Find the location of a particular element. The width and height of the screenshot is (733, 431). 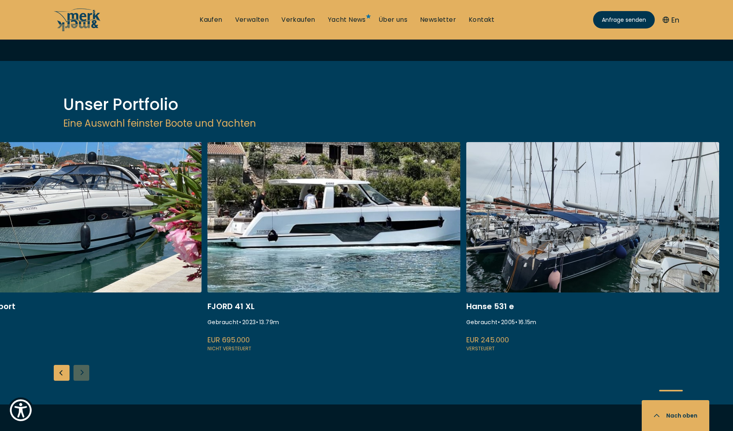

button: Nach oben is located at coordinates (676, 415).